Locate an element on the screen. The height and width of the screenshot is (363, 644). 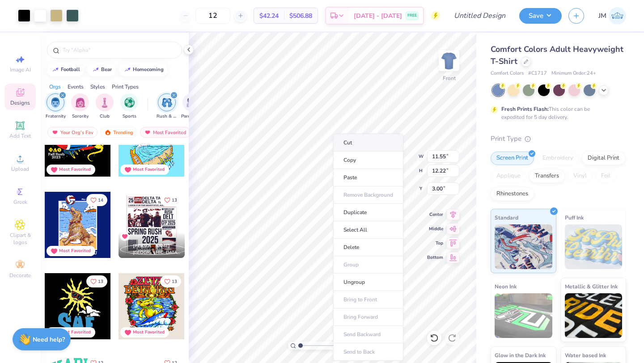
button: bear is located at coordinates (101, 70).